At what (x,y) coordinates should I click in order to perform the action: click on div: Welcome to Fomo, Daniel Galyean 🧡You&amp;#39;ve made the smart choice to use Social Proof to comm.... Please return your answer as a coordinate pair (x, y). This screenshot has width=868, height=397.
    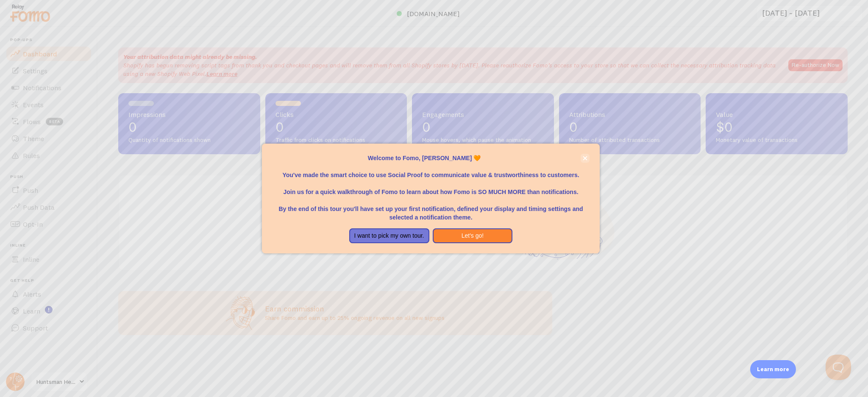
    Looking at the image, I should click on (431, 198).